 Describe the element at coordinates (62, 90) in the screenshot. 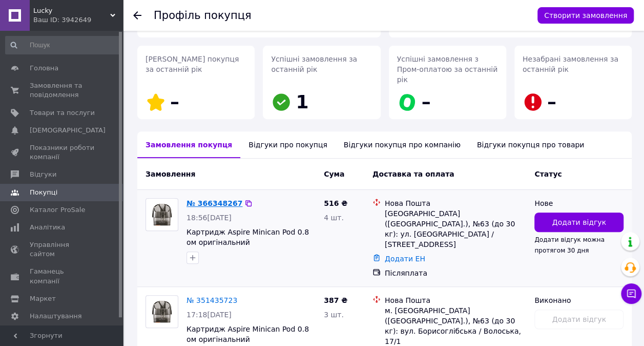

I see `span: Замовлення та повідомлення` at that location.